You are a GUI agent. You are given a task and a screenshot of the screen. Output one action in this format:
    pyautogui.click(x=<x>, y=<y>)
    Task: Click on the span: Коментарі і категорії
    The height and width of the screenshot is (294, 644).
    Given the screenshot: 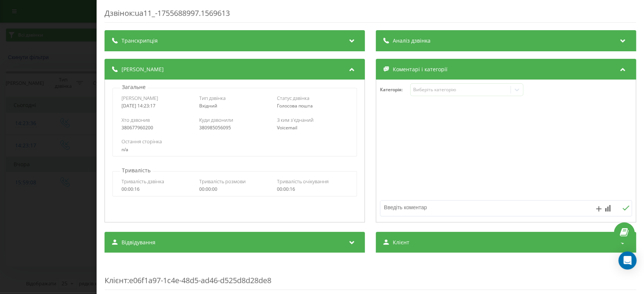 What is the action you would take?
    pyautogui.click(x=420, y=69)
    